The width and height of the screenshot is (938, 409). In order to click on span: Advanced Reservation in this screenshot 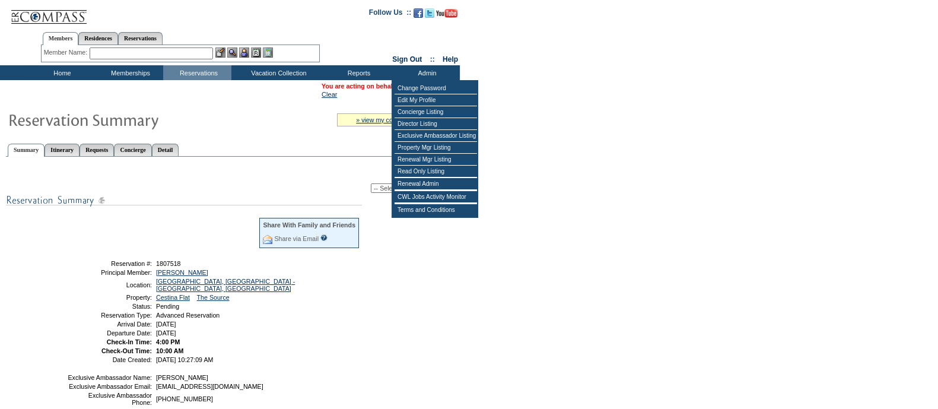, I will do `click(188, 315)`.